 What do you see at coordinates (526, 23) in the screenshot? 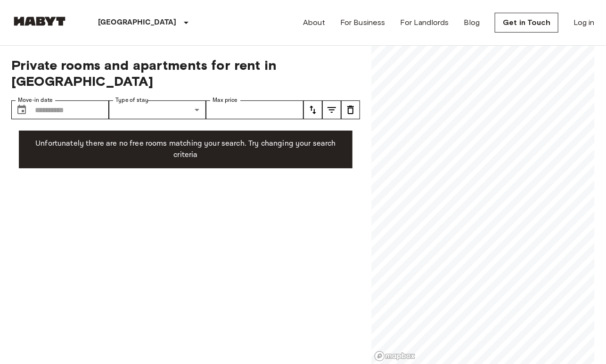
I see `a: Get in Touch` at bounding box center [526, 23].